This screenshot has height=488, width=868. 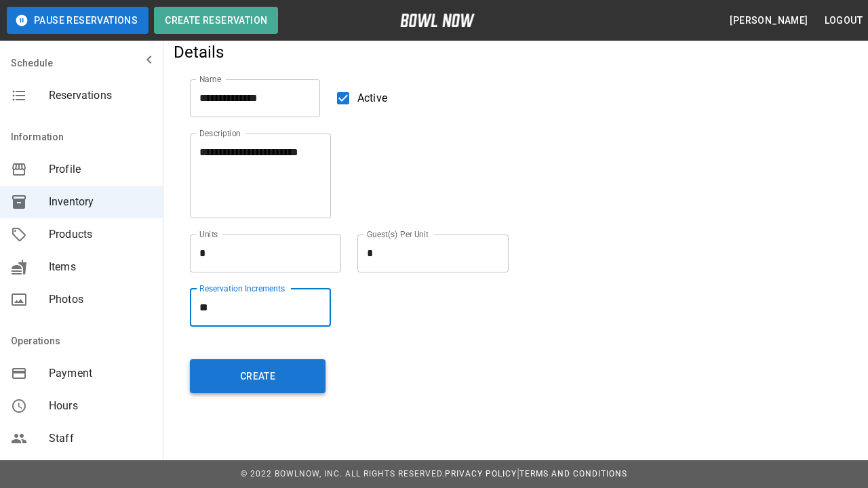 I want to click on img: logo, so click(x=437, y=20).